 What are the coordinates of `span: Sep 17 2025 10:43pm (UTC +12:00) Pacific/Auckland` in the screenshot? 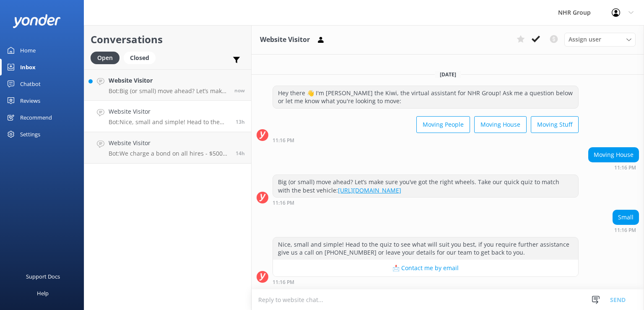 It's located at (240, 153).